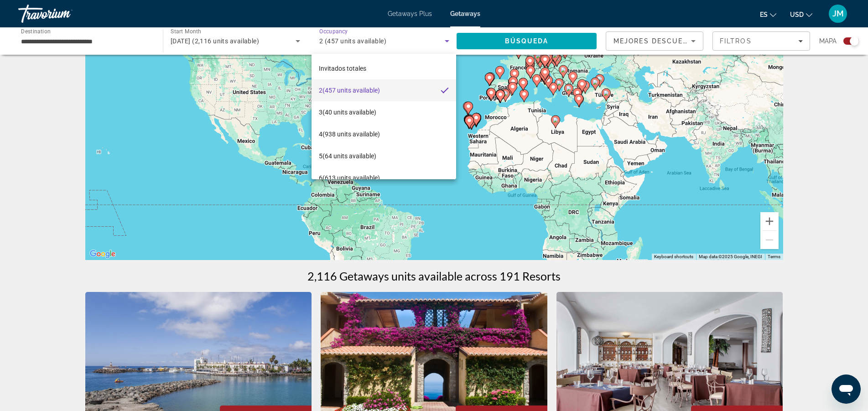 This screenshot has width=868, height=411. Describe the element at coordinates (348, 156) in the screenshot. I see `span: 5 (64 units available)` at that location.